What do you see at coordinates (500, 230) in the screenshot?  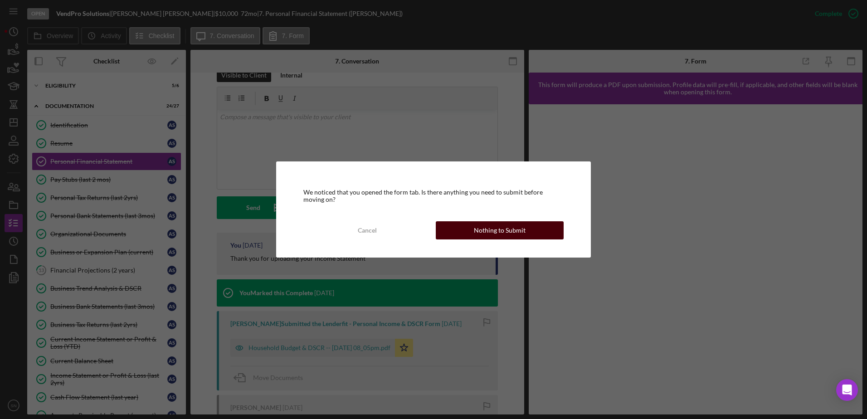 I see `div: Nothing to Submit` at bounding box center [500, 230].